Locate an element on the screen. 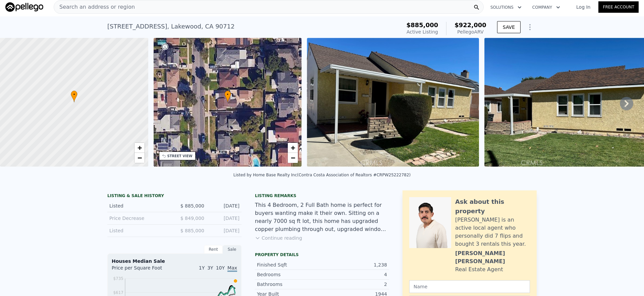 The width and height of the screenshot is (644, 296). span: Max is located at coordinates (232, 269).